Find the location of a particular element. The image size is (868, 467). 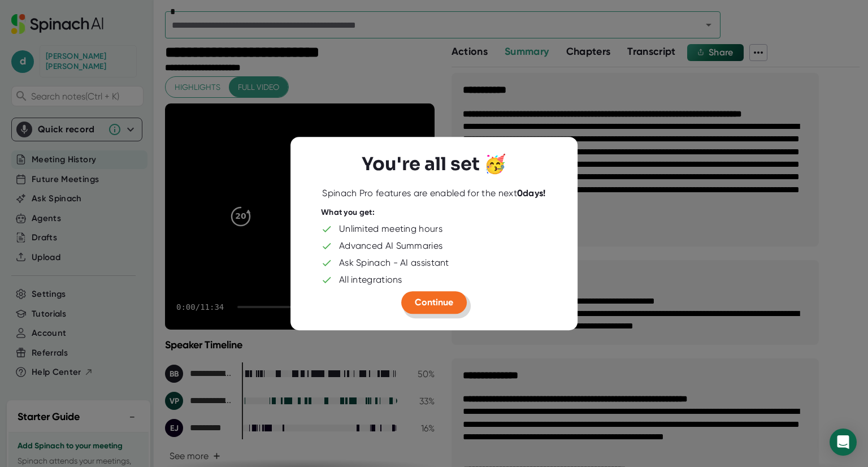

div: What you get: is located at coordinates (348, 213).